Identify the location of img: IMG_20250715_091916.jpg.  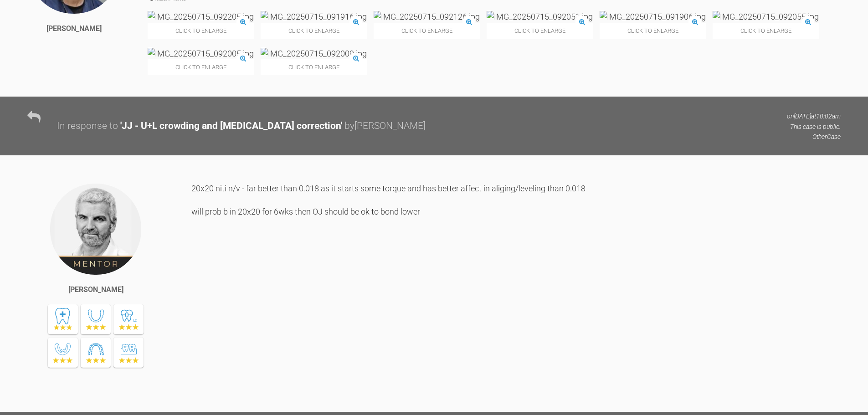
(313, 17).